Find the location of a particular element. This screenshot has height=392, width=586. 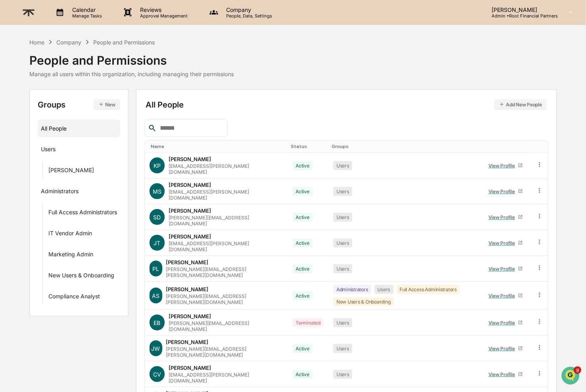

input: Clear is located at coordinates (76, 40).